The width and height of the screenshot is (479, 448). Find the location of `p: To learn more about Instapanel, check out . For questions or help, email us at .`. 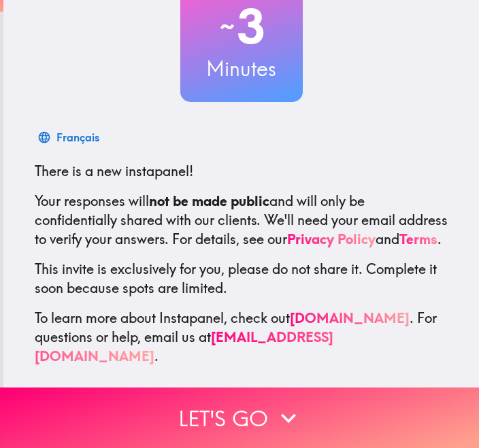

p: To learn more about Instapanel, check out . For questions or help, email us at . is located at coordinates (242, 338).